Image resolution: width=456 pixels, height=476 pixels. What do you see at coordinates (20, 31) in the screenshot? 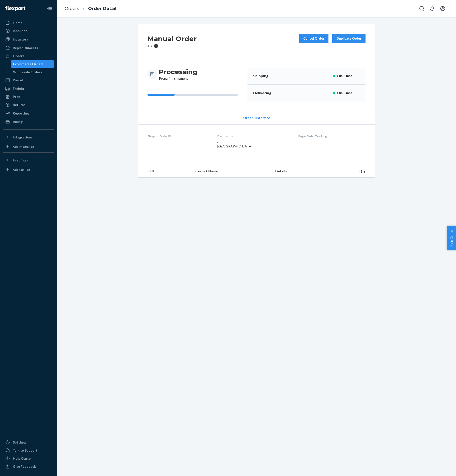
I see `div: Inbounds` at bounding box center [20, 31].